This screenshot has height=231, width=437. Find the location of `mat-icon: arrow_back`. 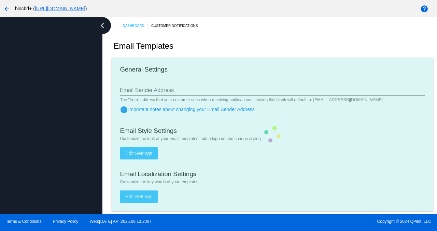

mat-icon: arrow_back is located at coordinates (7, 9).